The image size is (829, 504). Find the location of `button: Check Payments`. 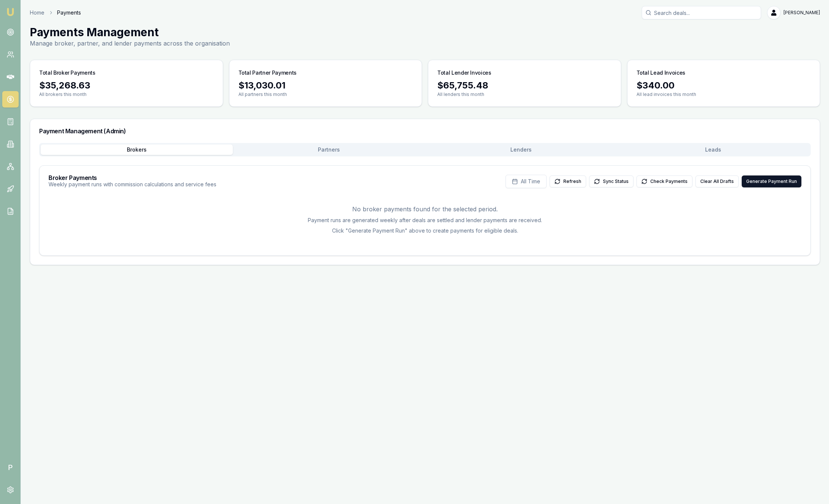

button: Check Payments is located at coordinates (665, 181).